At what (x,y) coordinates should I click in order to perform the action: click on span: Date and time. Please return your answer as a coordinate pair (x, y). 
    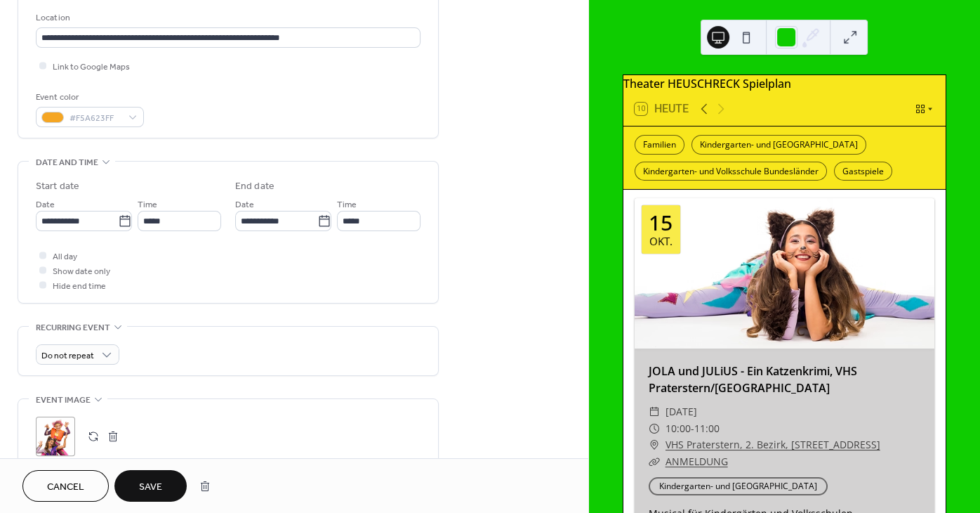
    Looking at the image, I should click on (66, 162).